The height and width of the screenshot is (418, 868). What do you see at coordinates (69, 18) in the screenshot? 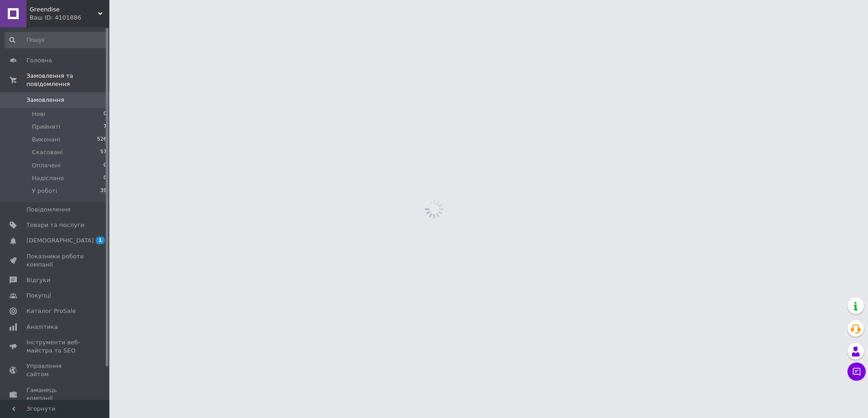
I see `div: Ваш ID: 4101886` at bounding box center [69, 18].